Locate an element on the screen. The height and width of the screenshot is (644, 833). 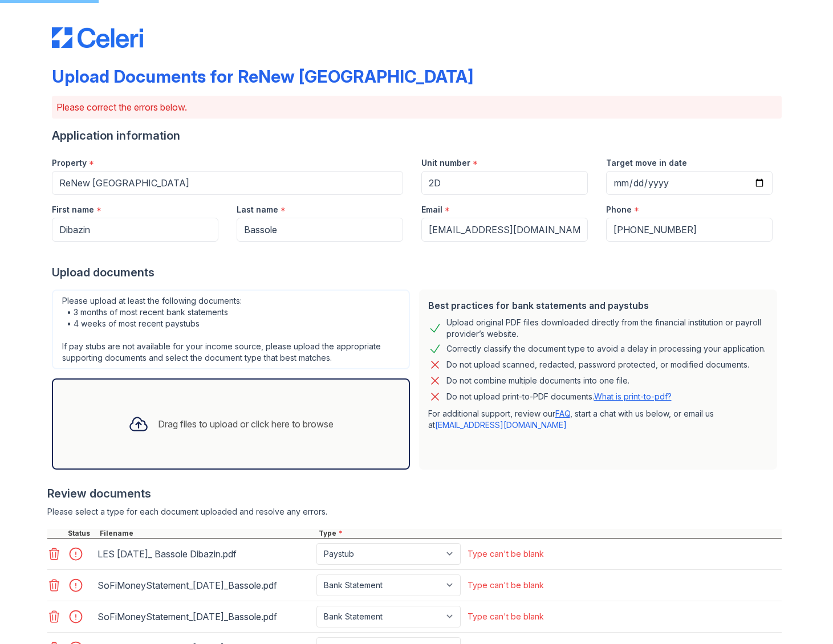
a: FAQ is located at coordinates (563, 413).